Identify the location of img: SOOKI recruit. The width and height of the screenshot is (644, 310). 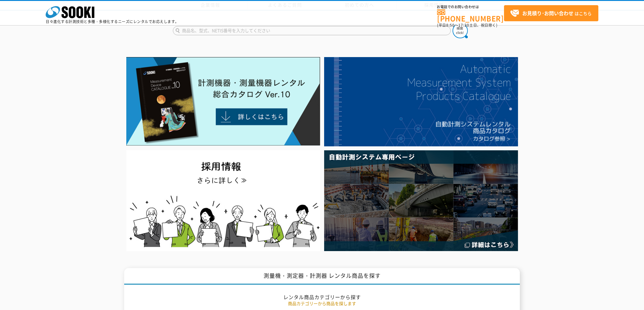
(223, 201).